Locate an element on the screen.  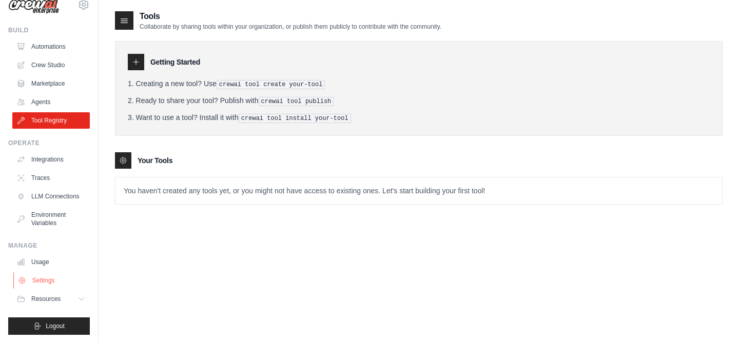
a: Integrations is located at coordinates (51, 160).